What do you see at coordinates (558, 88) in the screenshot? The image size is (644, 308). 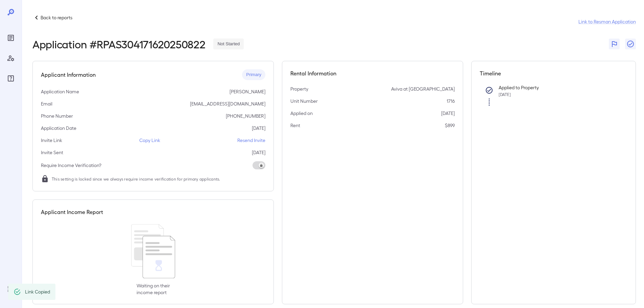 I see `p: Applied to Property` at bounding box center [558, 88].